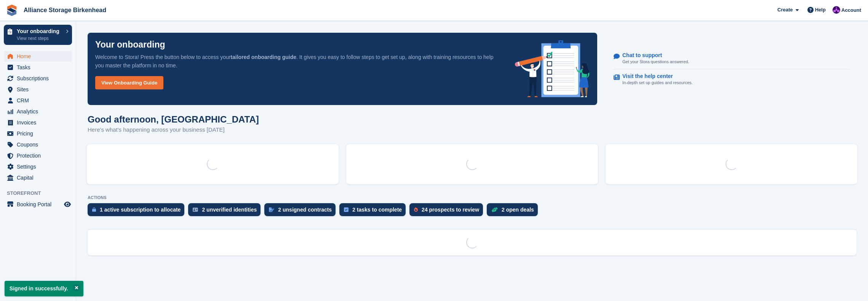 This screenshot has height=301, width=868. Describe the element at coordinates (39, 38) in the screenshot. I see `p: View next steps` at that location.